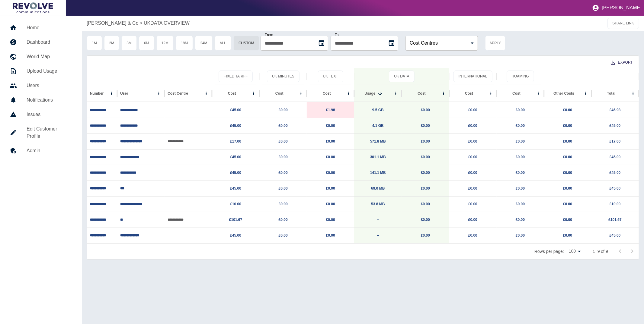  I want to click on a: Admin, so click(41, 151).